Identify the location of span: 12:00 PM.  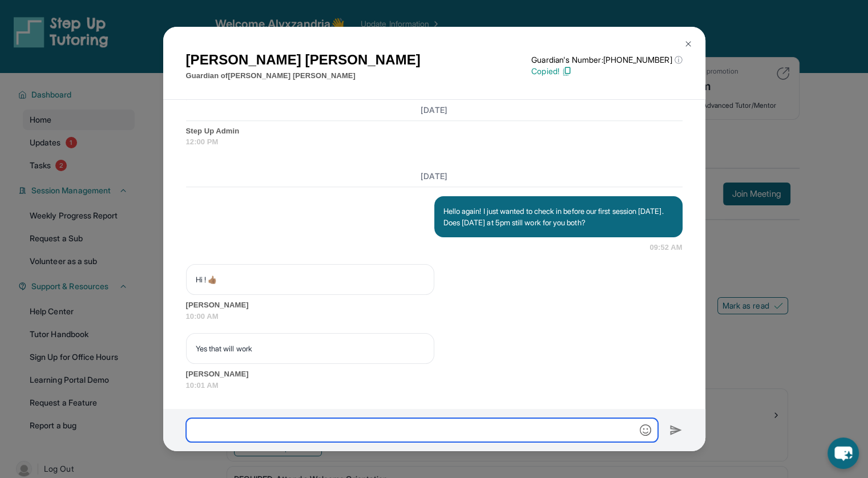
(435, 142).